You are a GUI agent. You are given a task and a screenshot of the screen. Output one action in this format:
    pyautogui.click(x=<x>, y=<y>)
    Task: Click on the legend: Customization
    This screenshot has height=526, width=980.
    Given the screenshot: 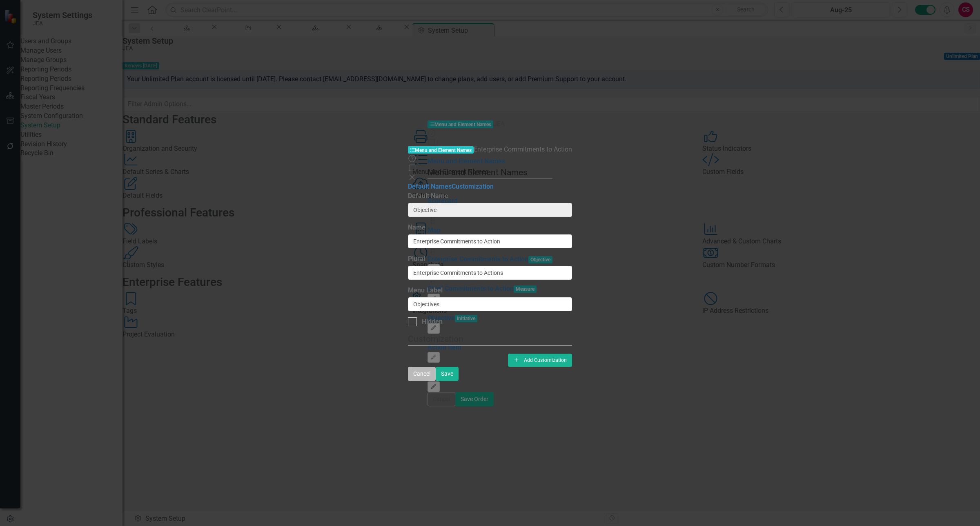 What is the action you would take?
    pyautogui.click(x=490, y=339)
    